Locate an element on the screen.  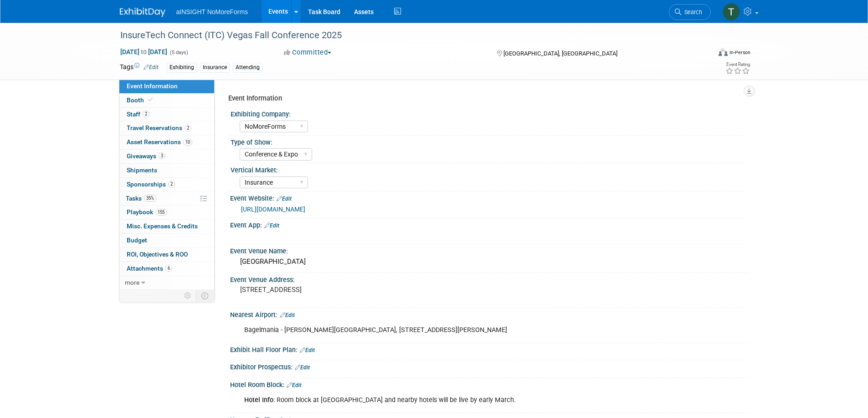
div: Vertical Market: is located at coordinates (488, 168).